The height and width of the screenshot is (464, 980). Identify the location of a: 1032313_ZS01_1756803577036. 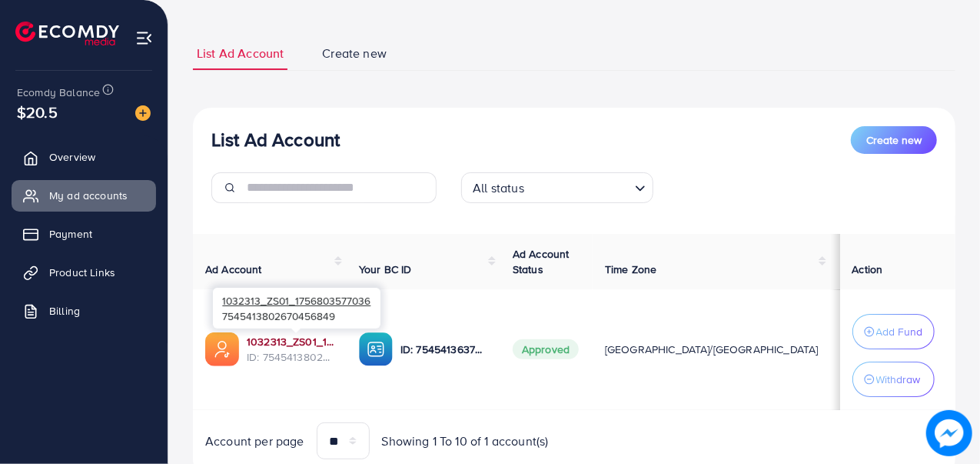
(290, 341).